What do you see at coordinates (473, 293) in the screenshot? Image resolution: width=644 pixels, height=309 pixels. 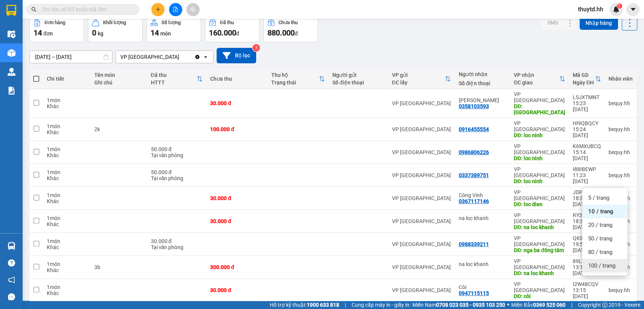 I see `div: 0947115115` at bounding box center [473, 293].